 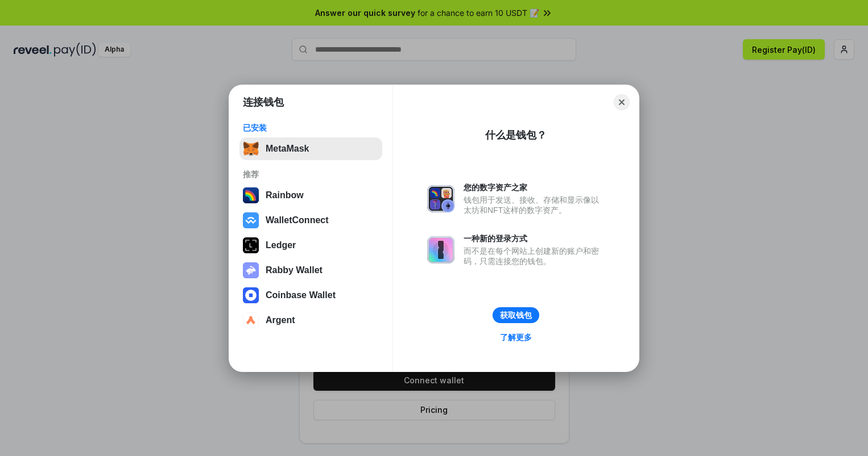 What do you see at coordinates (311, 245) in the screenshot?
I see `button: Ledger` at bounding box center [311, 245].